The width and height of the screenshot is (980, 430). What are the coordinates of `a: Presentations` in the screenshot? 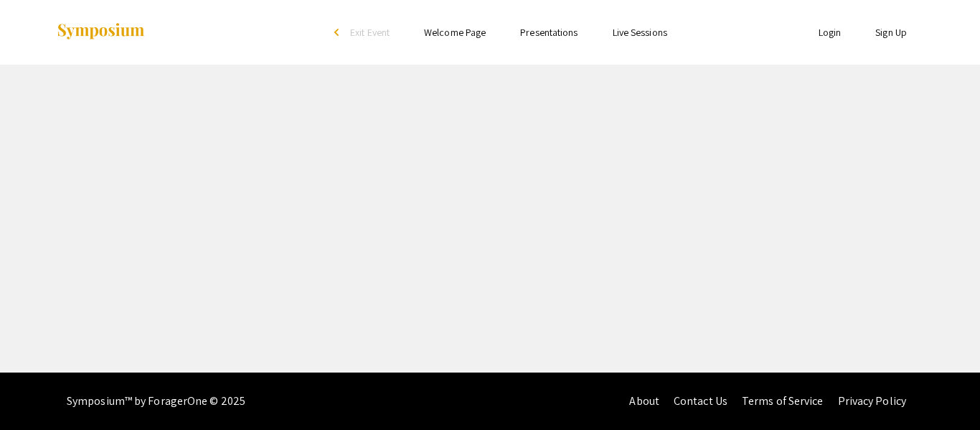 It's located at (549, 32).